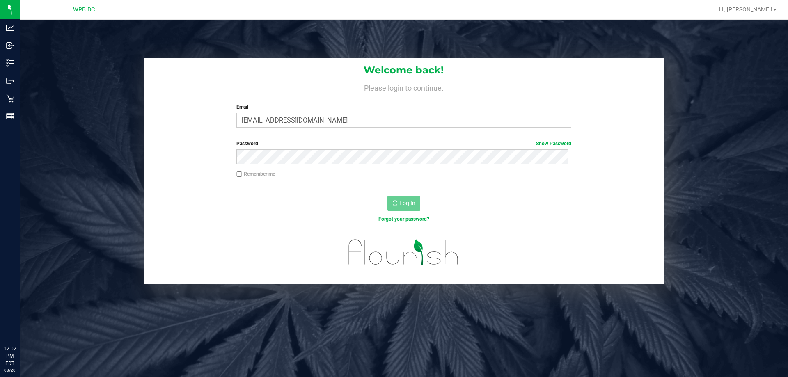  Describe the element at coordinates (10, 370) in the screenshot. I see `p: 08/20` at that location.